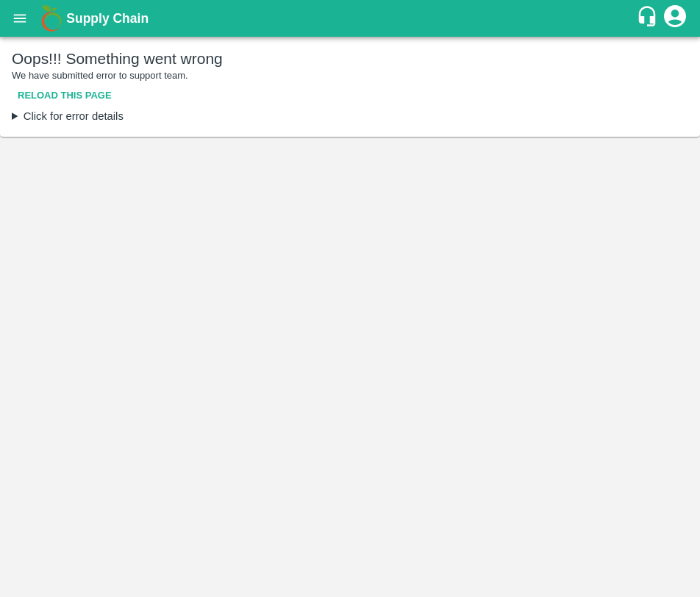 This screenshot has width=700, height=597. What do you see at coordinates (675, 19) in the screenshot?
I see `div: account of current user` at bounding box center [675, 19].